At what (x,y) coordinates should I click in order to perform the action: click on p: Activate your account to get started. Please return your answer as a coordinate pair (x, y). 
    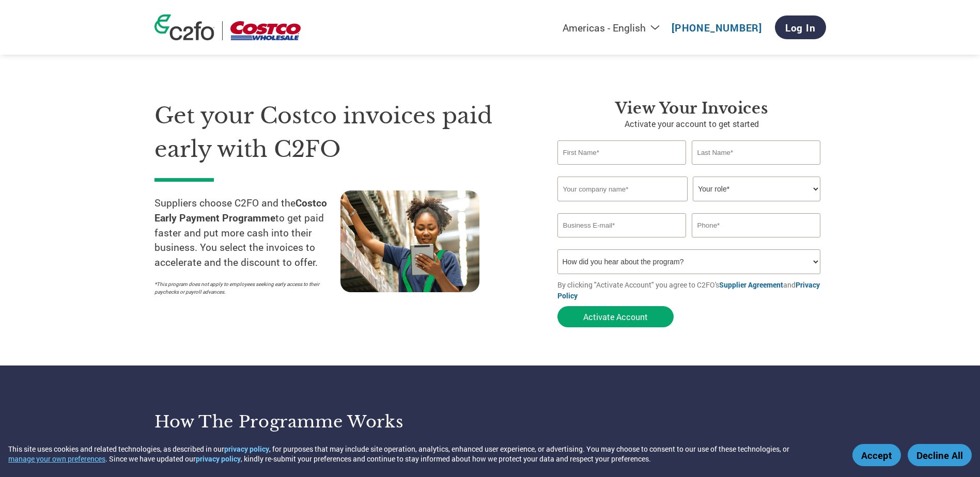
    Looking at the image, I should click on (692, 124).